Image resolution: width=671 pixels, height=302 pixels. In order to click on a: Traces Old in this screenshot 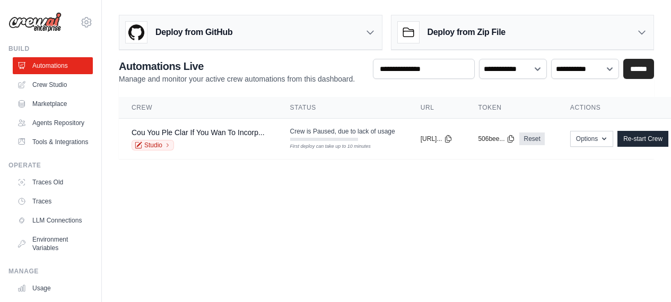, I will do `click(53, 183)`.